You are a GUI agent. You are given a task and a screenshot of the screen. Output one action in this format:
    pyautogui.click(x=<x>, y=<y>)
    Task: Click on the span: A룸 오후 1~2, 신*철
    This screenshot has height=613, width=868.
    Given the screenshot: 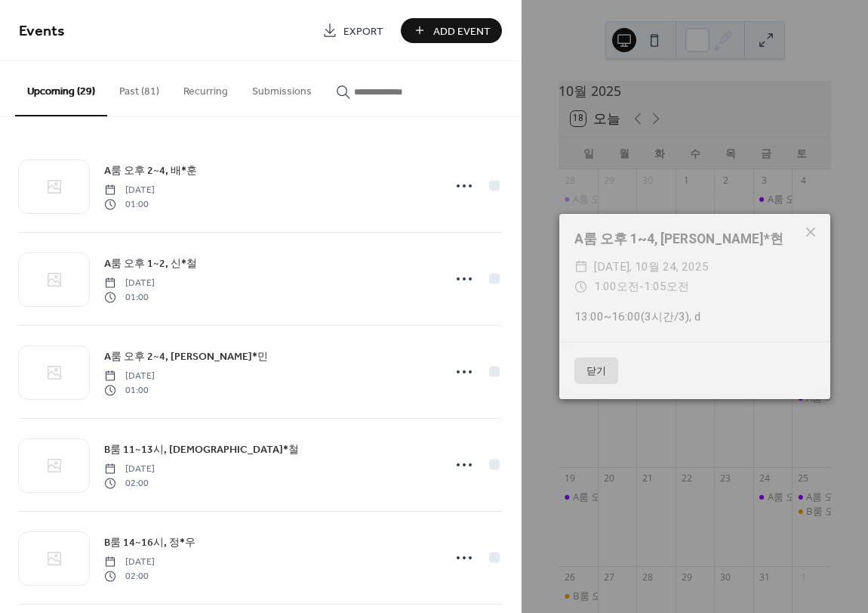 What is the action you would take?
    pyautogui.click(x=151, y=264)
    